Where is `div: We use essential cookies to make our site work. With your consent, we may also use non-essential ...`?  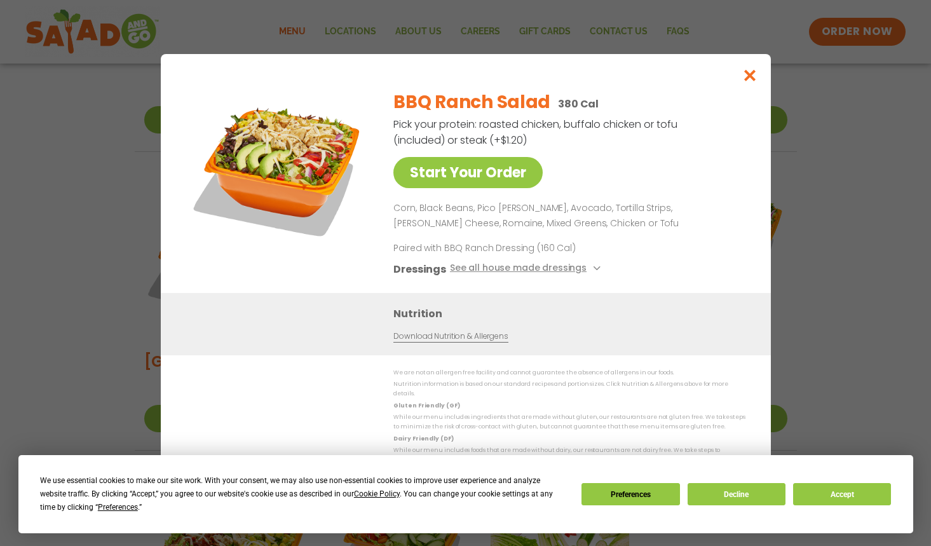
div: We use essential cookies to make our site work. With your consent, we may also use non-essential ... is located at coordinates (303, 494).